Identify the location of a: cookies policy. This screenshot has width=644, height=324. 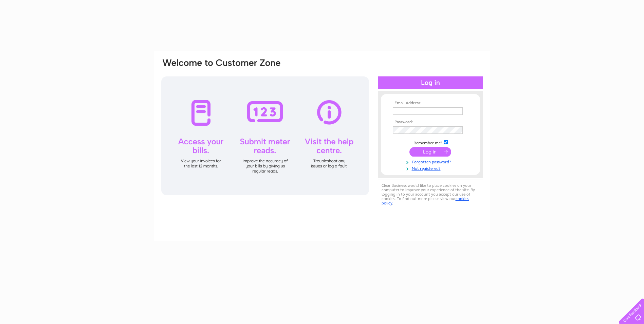
(425, 201).